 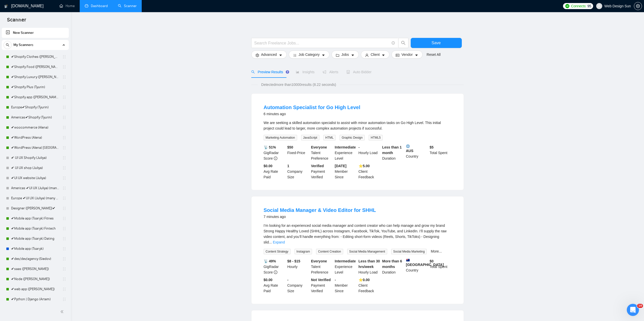 I want to click on a: setting, so click(x=638, y=6).